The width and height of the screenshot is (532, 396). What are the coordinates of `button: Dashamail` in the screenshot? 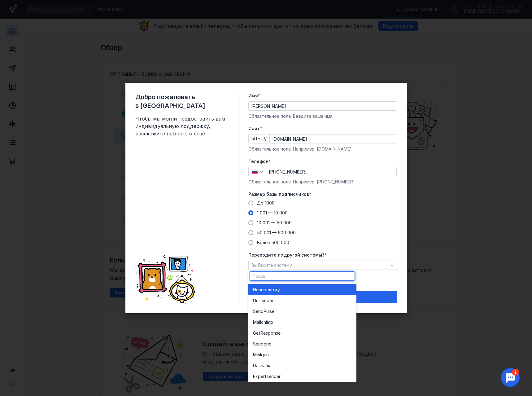 It's located at (302, 365).